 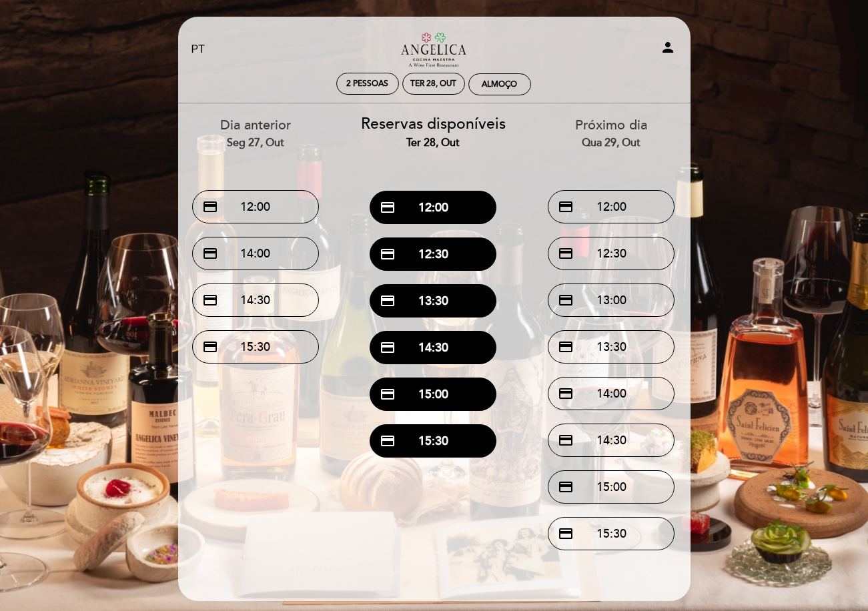 What do you see at coordinates (668, 48) in the screenshot?
I see `i: person` at bounding box center [668, 48].